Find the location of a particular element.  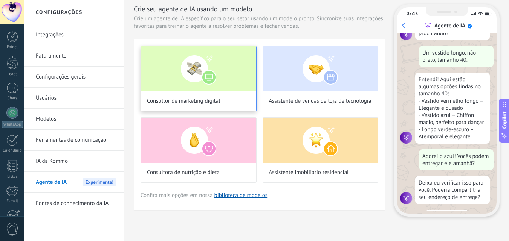

a: Configurações gerais is located at coordinates (76, 77).